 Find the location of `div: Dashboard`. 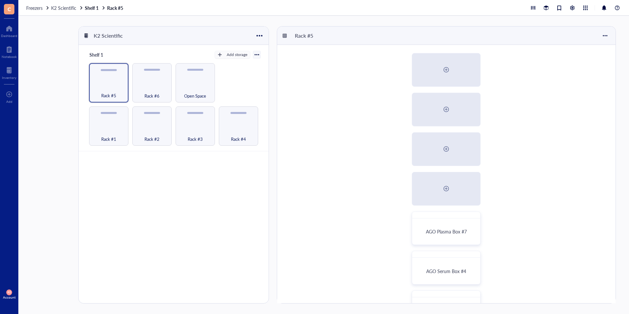

div: Dashboard is located at coordinates (9, 36).